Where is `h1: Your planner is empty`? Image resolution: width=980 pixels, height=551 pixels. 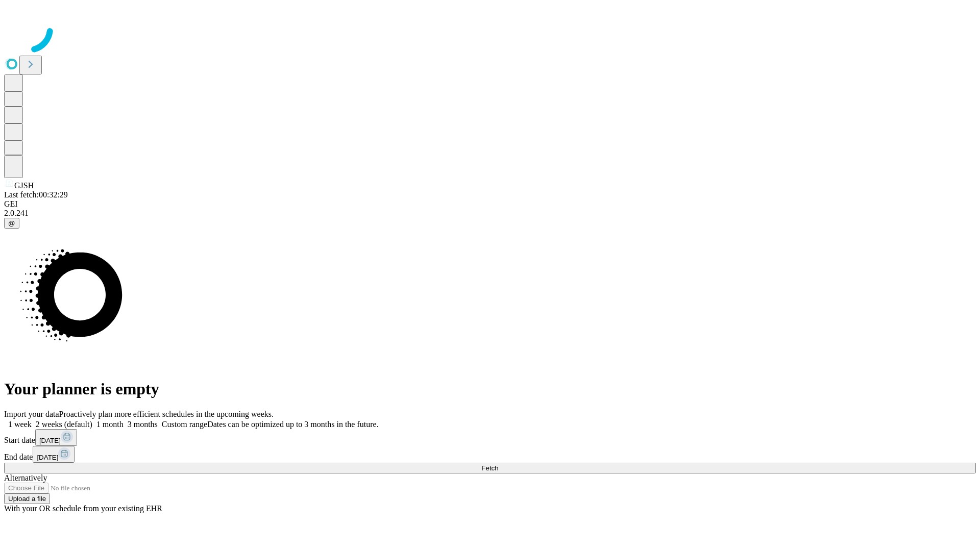 h1: Your planner is empty is located at coordinates (490, 389).